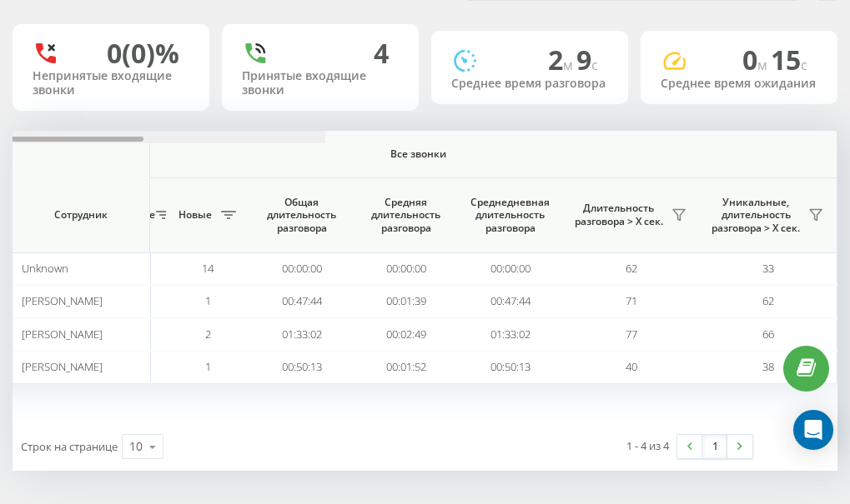  What do you see at coordinates (406, 367) in the screenshot?
I see `td: 00:01:52` at bounding box center [406, 367].